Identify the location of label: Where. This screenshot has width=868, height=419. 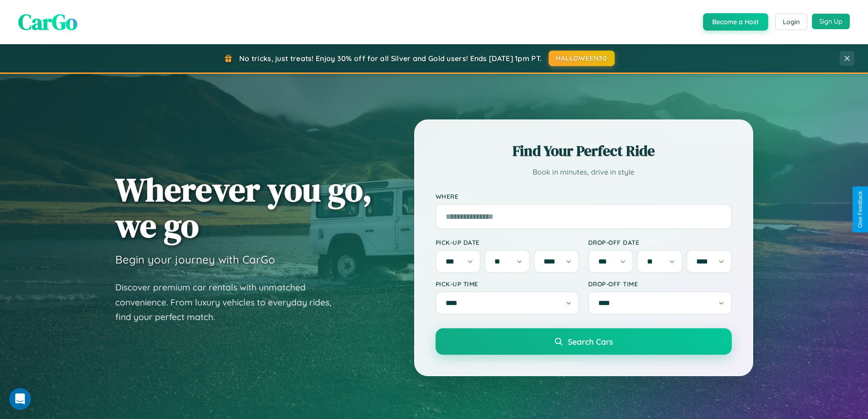
(584, 196).